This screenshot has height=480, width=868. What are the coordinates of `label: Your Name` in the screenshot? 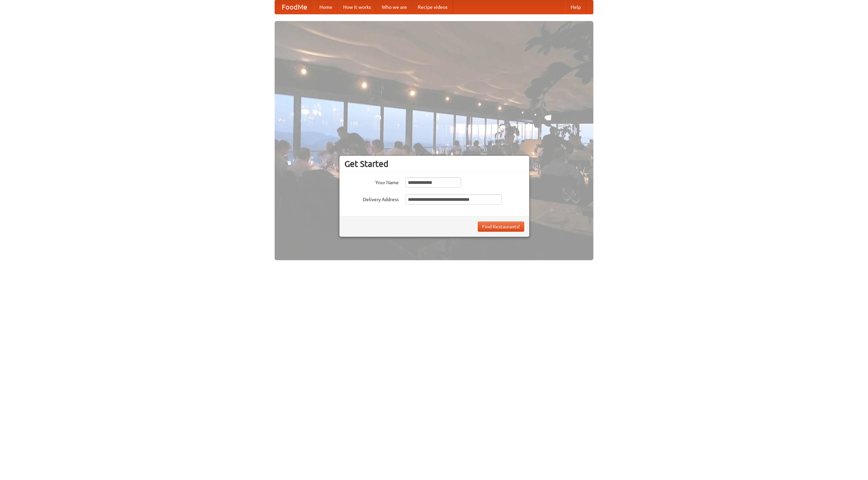 It's located at (371, 181).